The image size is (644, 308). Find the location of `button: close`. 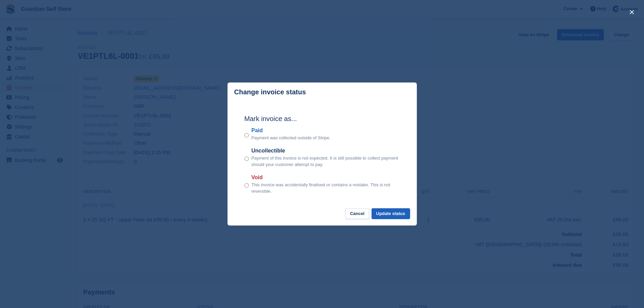

button: close is located at coordinates (632, 12).